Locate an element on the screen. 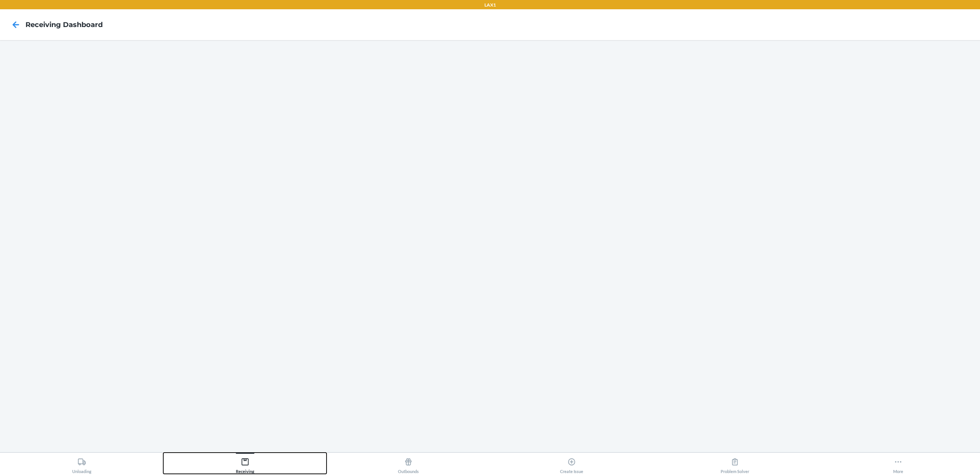 The width and height of the screenshot is (980, 475). p: LAX1 is located at coordinates (490, 5).